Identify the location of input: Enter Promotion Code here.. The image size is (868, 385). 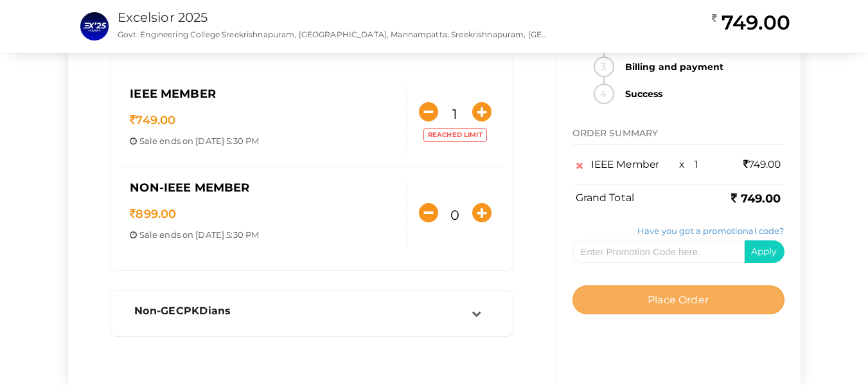
(659, 252).